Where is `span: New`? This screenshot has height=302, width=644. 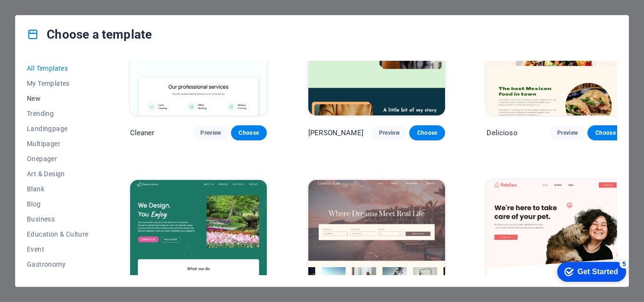 span: New is located at coordinates (58, 99).